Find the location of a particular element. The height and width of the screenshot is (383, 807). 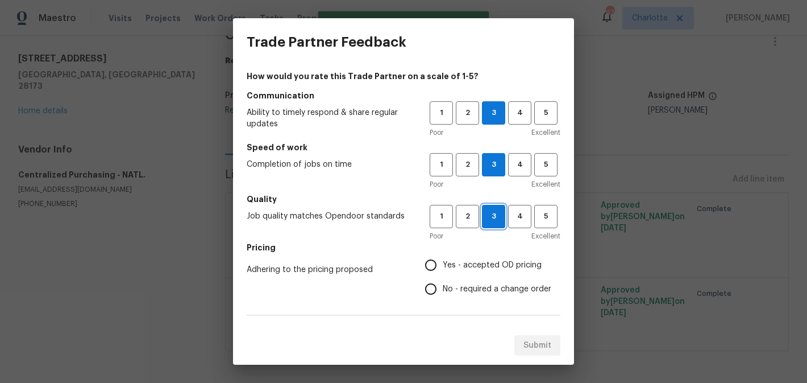

span: Adhering to the pricing proposed is located at coordinates (327, 269).